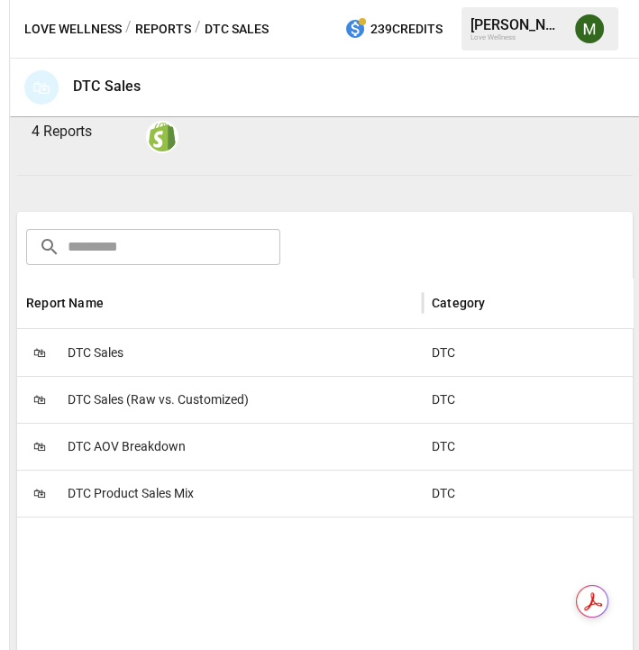 The height and width of the screenshot is (650, 639). I want to click on button: 239Credits, so click(393, 29).